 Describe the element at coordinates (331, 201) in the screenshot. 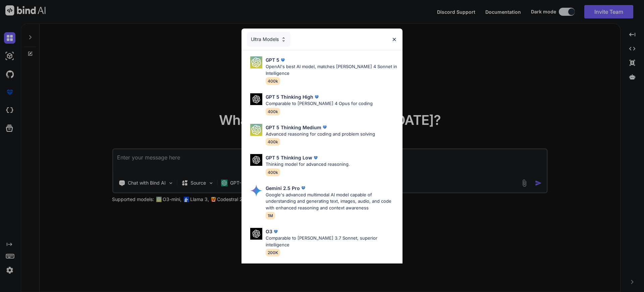

I see `p: Google's advanced multimodal AI model capable of understanding and generating text, images, audio...` at that location.